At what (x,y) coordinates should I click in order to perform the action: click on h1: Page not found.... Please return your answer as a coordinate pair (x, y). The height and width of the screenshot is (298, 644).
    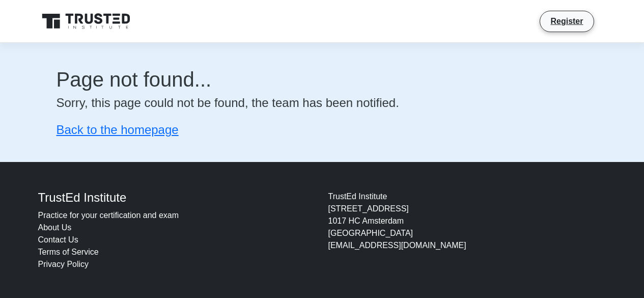
    Looking at the image, I should click on (322, 79).